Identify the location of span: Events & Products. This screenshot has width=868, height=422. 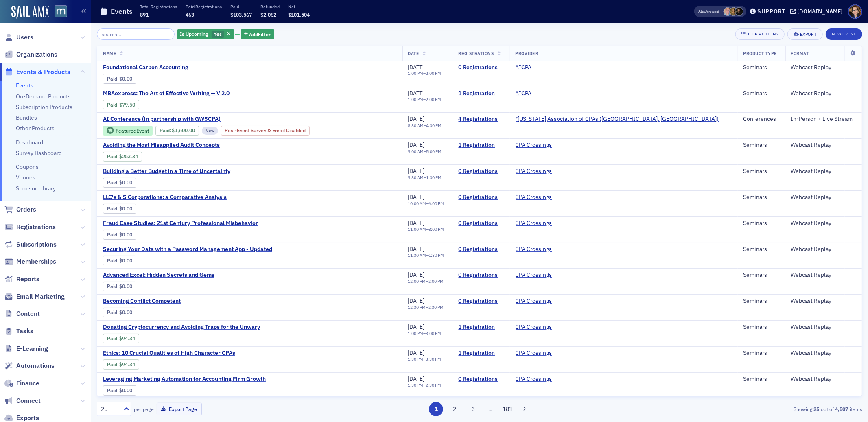
(43, 72).